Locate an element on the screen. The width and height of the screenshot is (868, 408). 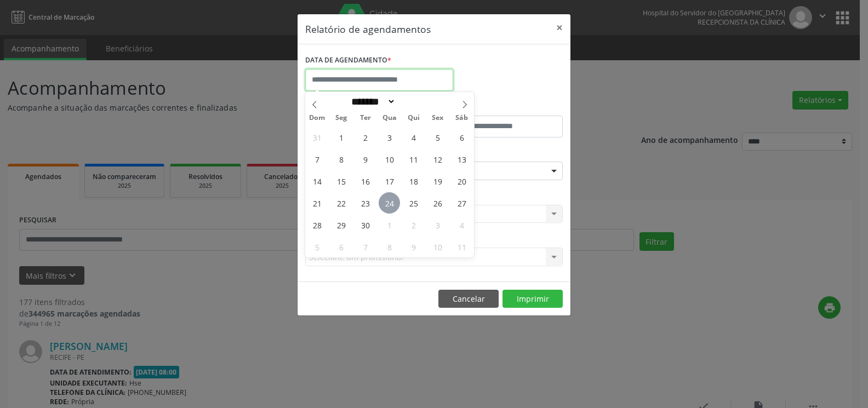
span: Sex is located at coordinates (438, 118).